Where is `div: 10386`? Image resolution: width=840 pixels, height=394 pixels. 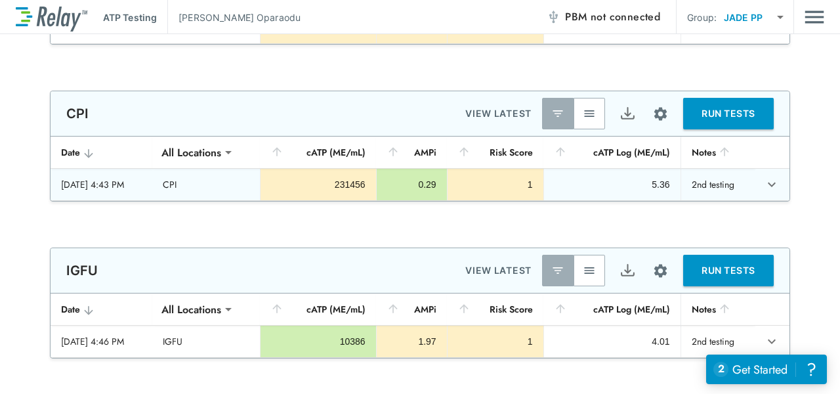
div: 10386 is located at coordinates (318, 341).